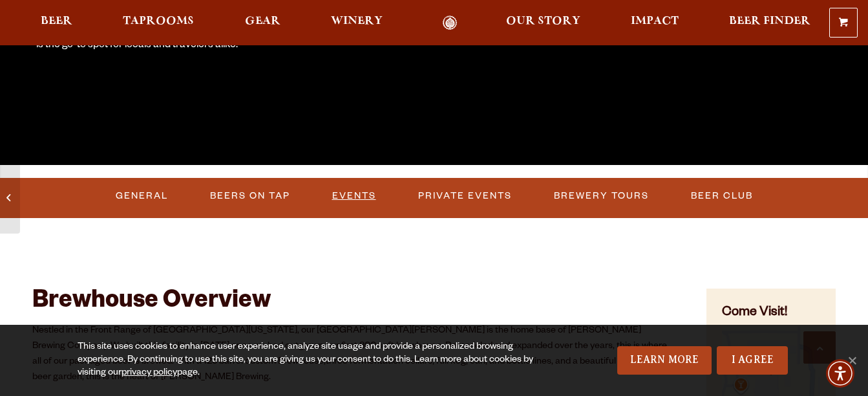 This screenshot has height=396, width=868. I want to click on a: Events, so click(354, 196).